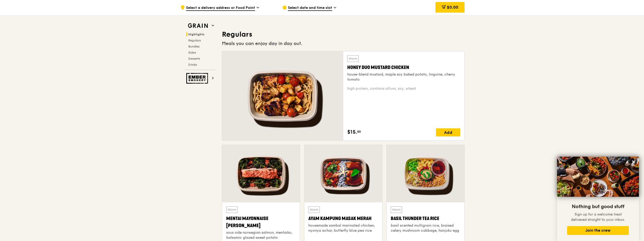 This screenshot has height=241, width=644. Describe the element at coordinates (343, 219) in the screenshot. I see `div: Ayam Kampung Masak Merah` at that location.